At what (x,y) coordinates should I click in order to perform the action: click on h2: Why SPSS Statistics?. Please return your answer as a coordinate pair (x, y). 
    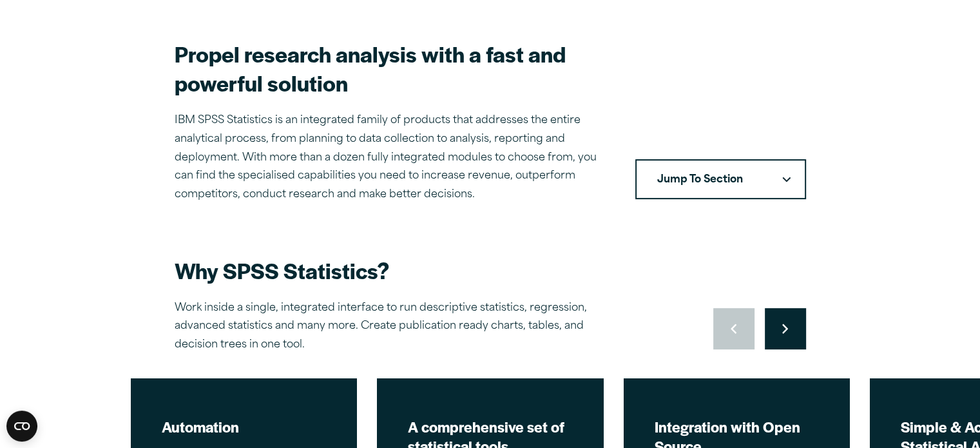
    Looking at the image, I should click on (400, 270).